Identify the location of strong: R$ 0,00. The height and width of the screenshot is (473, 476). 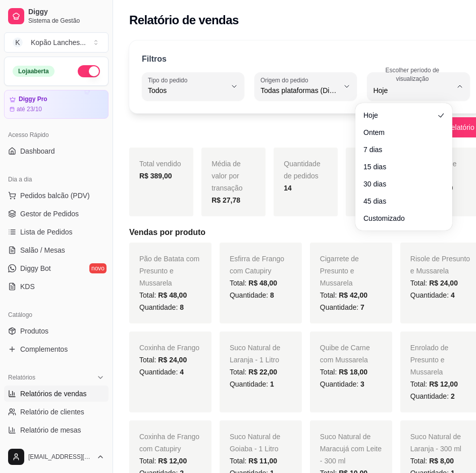
(441, 188).